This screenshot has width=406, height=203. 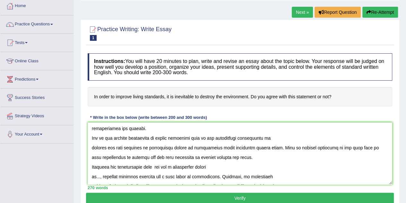 I want to click on button: Report Question, so click(x=337, y=12).